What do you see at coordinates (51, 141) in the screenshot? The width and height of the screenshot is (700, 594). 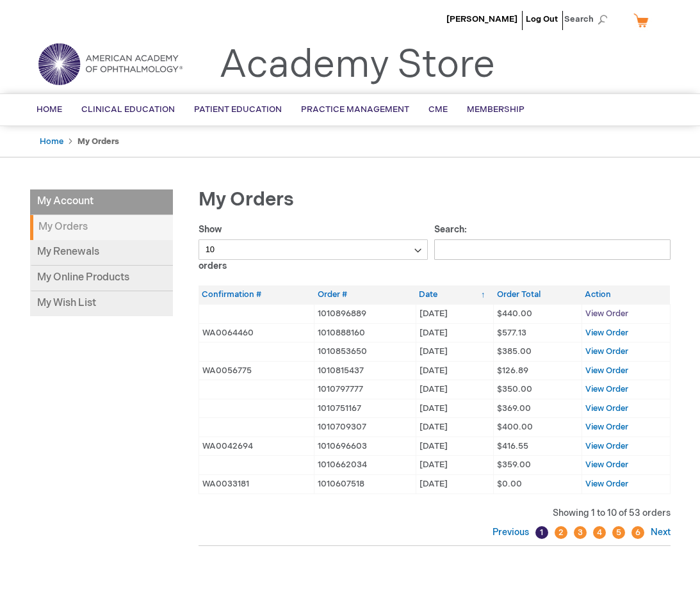 I see `a: Home` at bounding box center [51, 141].